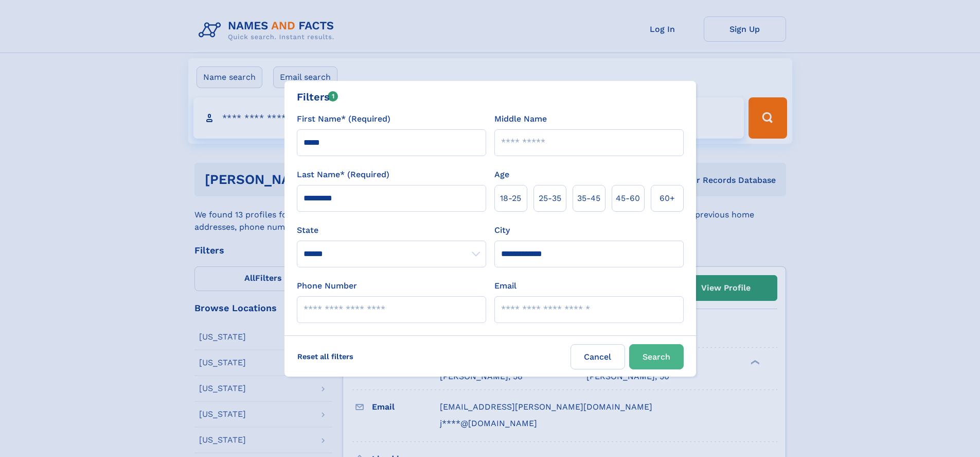 The width and height of the screenshot is (980, 457). What do you see at coordinates (589, 198) in the screenshot?
I see `span: 35‑45` at bounding box center [589, 198].